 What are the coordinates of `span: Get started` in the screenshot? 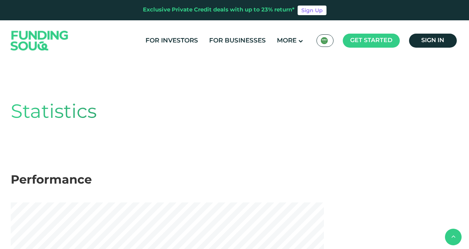 It's located at (371, 40).